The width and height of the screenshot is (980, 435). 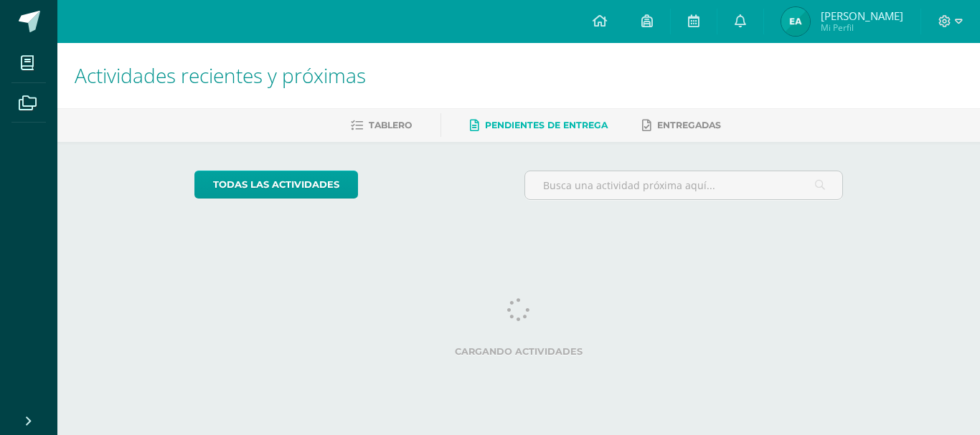 What do you see at coordinates (390, 124) in the screenshot?
I see `span: Tablero` at bounding box center [390, 124].